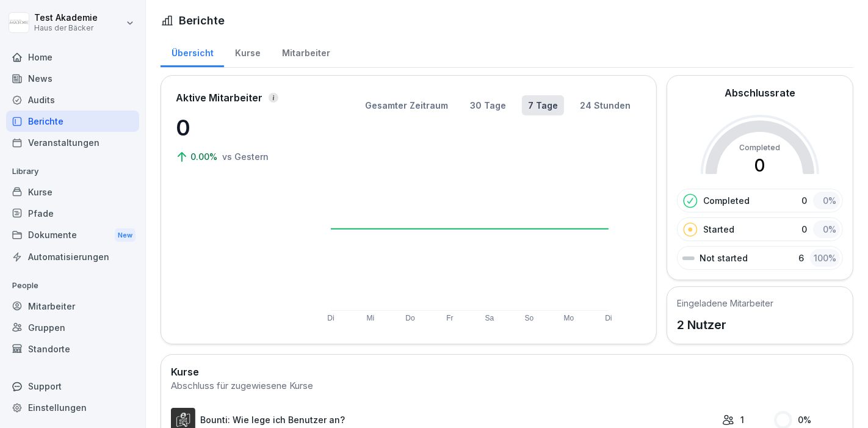 This screenshot has height=428, width=868. What do you see at coordinates (73, 214) in the screenshot?
I see `a: Pfade` at bounding box center [73, 214].